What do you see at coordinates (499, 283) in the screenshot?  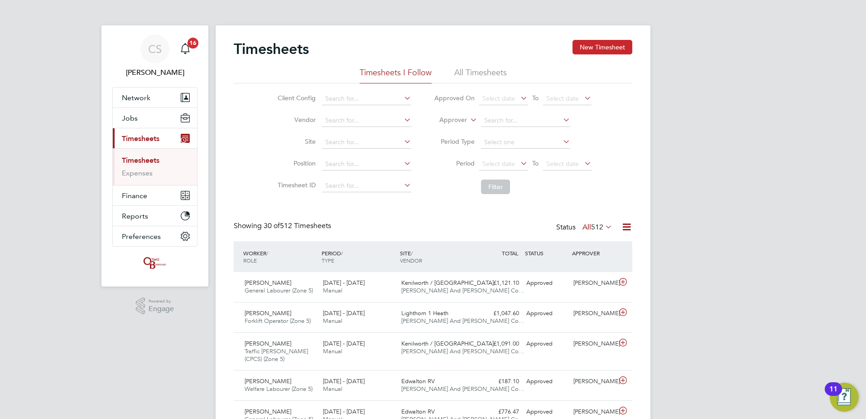 I see `div: £1,121.10` at bounding box center [499, 283].